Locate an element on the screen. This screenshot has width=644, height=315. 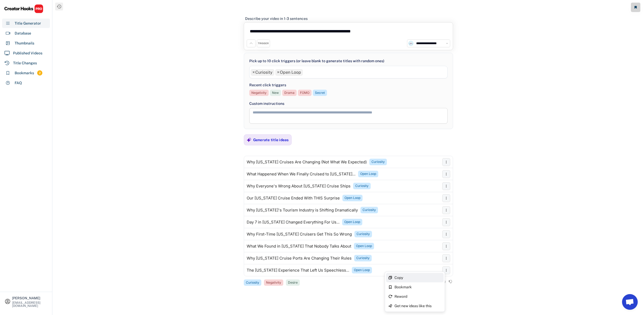
li: Open Loop is located at coordinates (289, 72).